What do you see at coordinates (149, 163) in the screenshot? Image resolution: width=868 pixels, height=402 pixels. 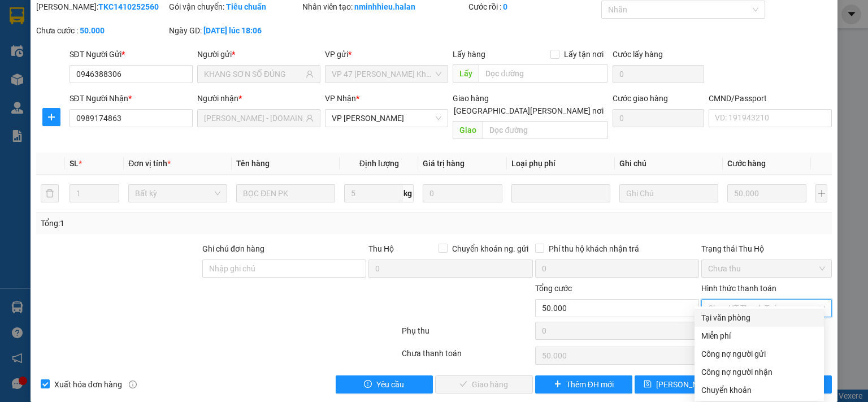 I see `span: Đơn vị tính` at bounding box center [149, 163].